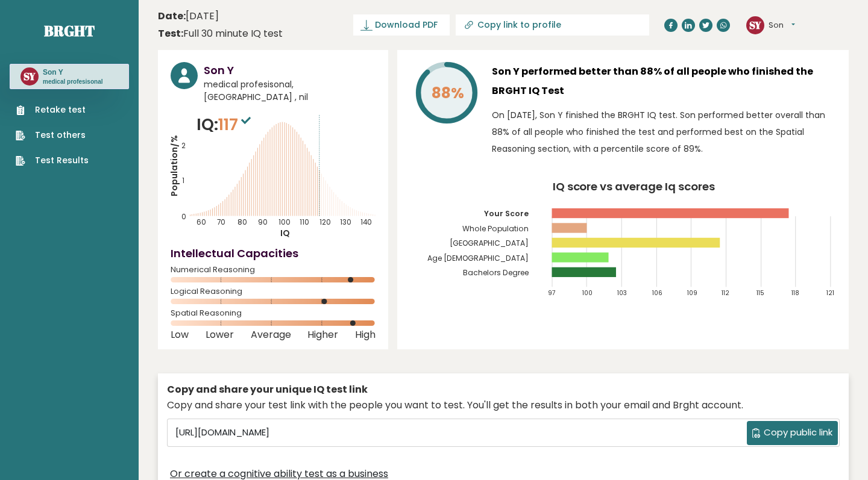  Describe the element at coordinates (795, 293) in the screenshot. I see `tspan: 118` at that location.